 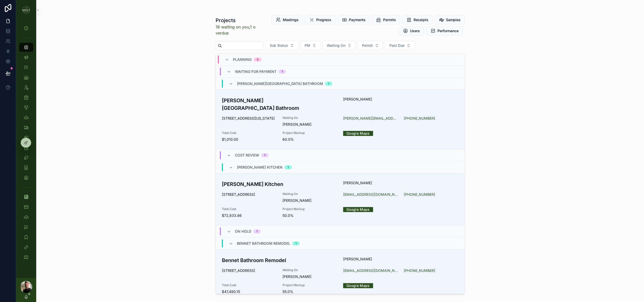 What do you see at coordinates (307, 46) in the screenshot?
I see `span: PM` at bounding box center [307, 46].